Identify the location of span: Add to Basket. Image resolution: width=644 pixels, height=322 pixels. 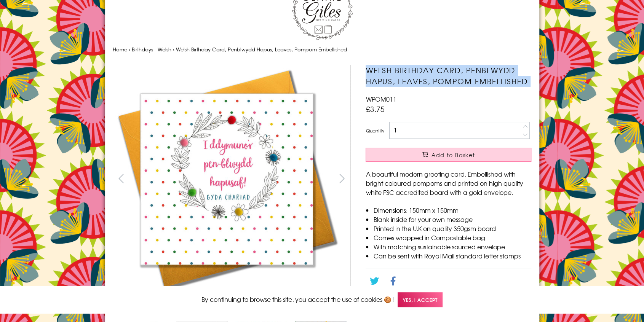
(453, 155).